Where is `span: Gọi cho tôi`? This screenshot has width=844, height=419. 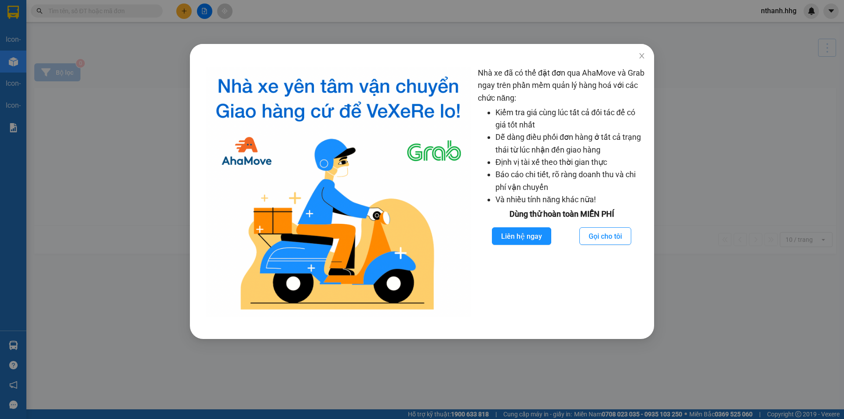 span: Gọi cho tôi is located at coordinates (606, 236).